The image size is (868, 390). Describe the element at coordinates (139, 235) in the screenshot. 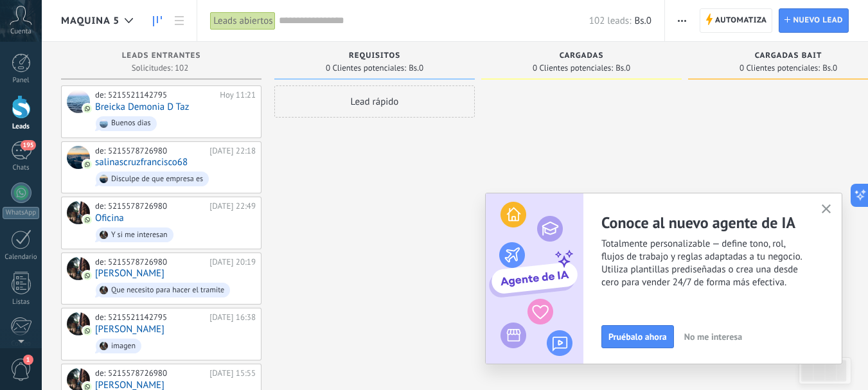

I see `div: Y si me interesan` at that location.